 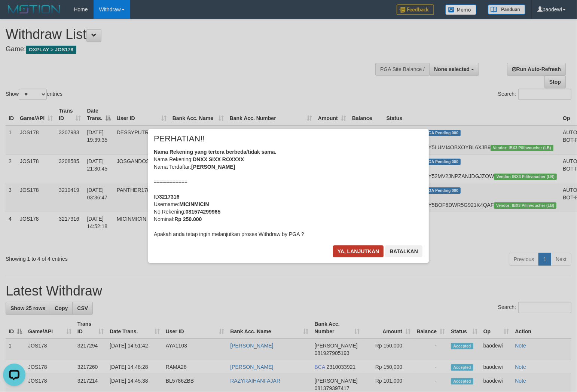 I want to click on b: Rp 250.000, so click(x=188, y=219).